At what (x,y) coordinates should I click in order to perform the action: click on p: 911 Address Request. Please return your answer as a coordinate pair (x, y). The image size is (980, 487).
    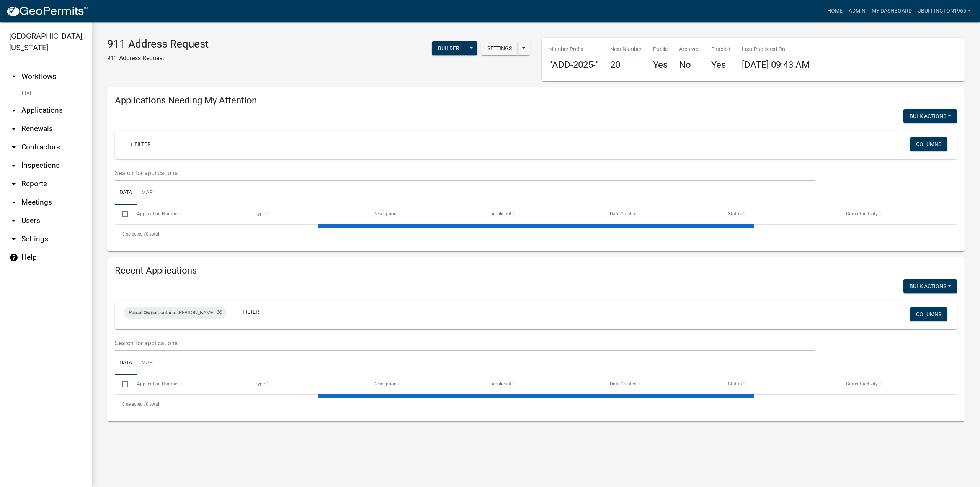
    Looking at the image, I should click on (158, 58).